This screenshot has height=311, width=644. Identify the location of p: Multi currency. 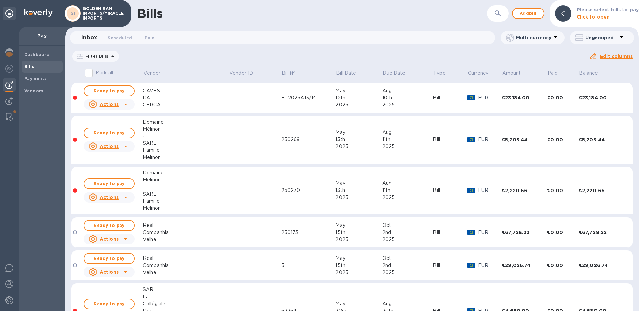
(533, 38).